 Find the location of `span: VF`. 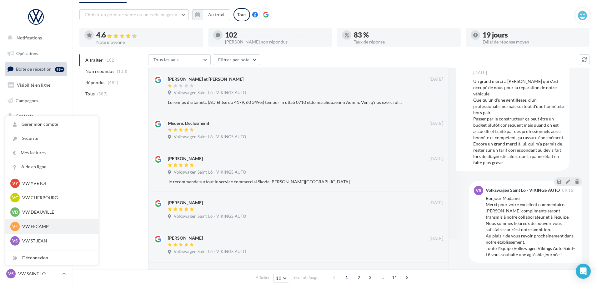

span: VF is located at coordinates (15, 226).